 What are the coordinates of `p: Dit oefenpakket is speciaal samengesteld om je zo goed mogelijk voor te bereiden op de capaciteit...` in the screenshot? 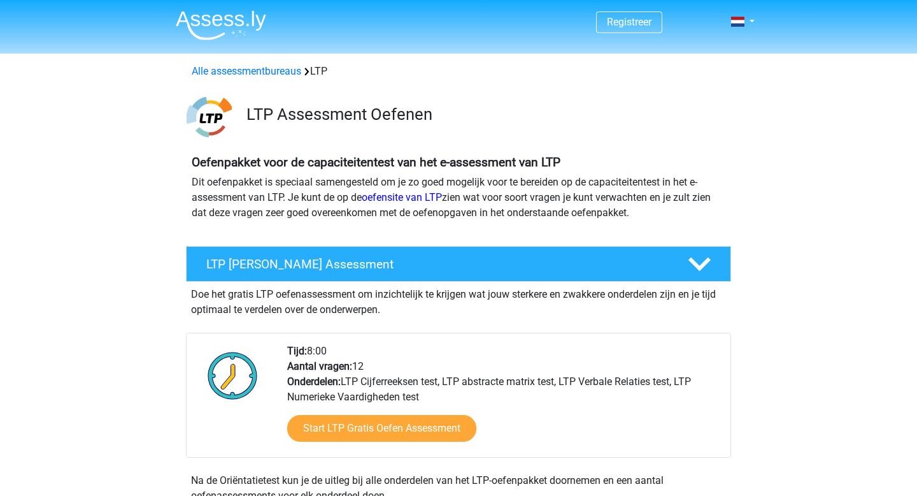 It's located at (459, 198).